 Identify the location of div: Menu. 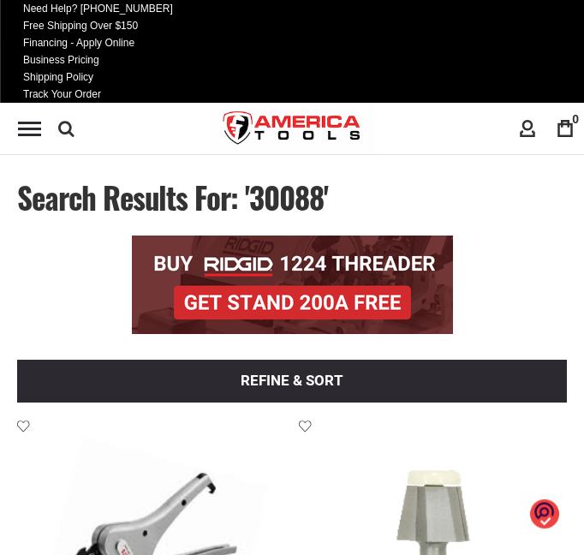
(29, 129).